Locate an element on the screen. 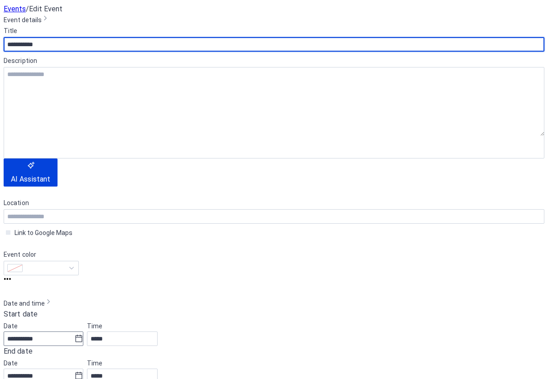  span: Event details is located at coordinates (23, 20).